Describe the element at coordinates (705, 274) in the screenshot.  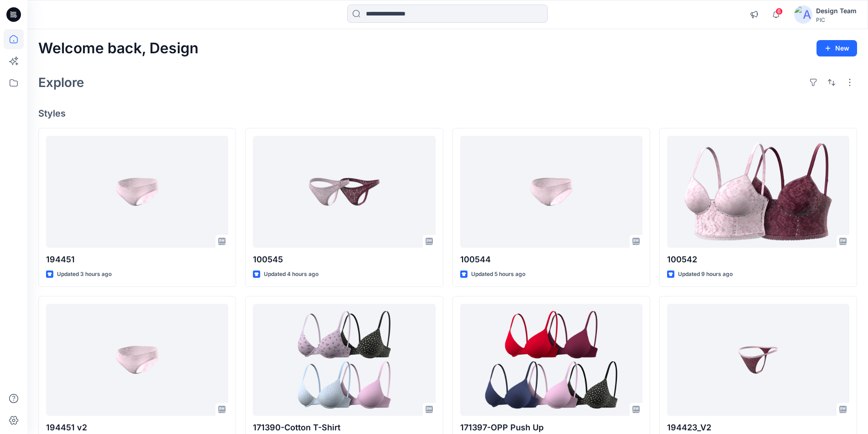
I see `p: Updated 9 hours ago` at that location.